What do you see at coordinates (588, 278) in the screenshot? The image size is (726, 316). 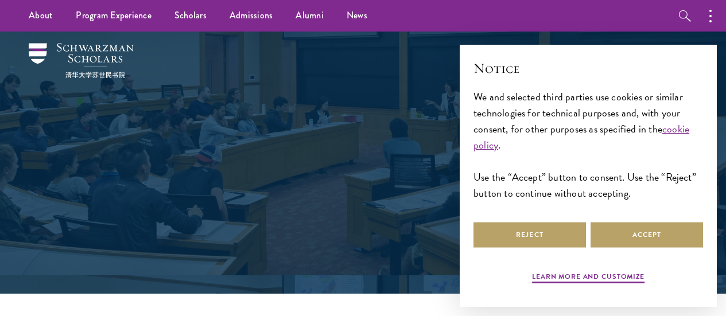 I see `button: Learn more and customize` at bounding box center [588, 278].